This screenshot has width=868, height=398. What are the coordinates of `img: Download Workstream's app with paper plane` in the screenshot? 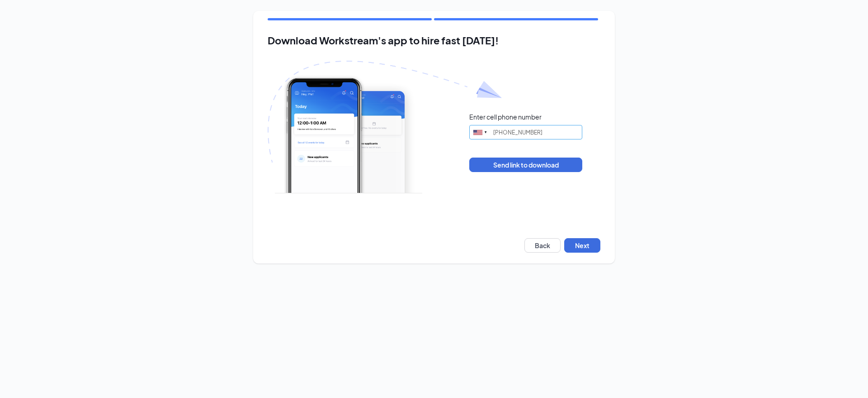 It's located at (385, 127).